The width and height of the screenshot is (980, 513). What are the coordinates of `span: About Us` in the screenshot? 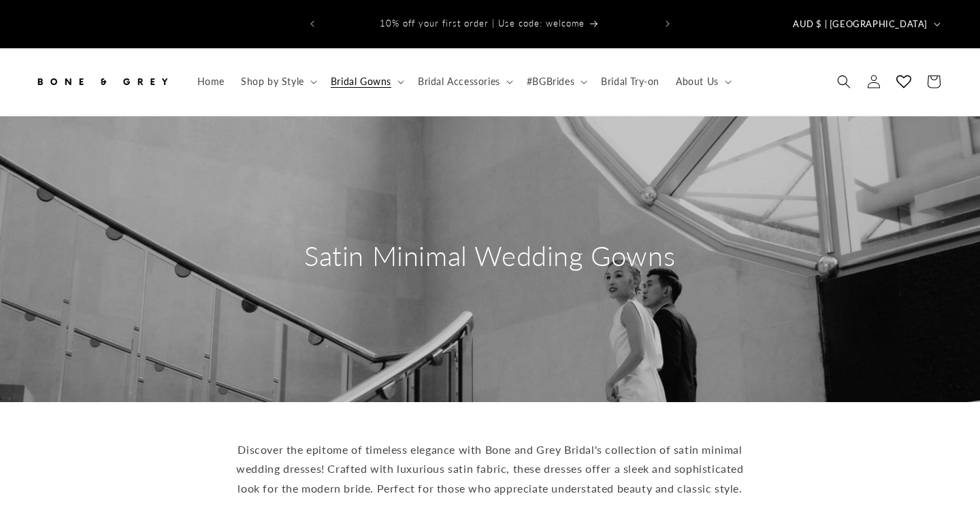 It's located at (698, 82).